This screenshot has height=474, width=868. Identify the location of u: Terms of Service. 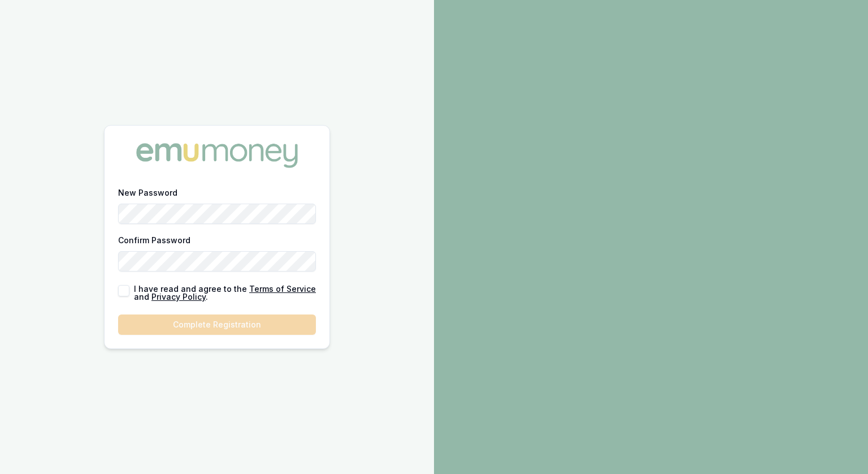
(282, 289).